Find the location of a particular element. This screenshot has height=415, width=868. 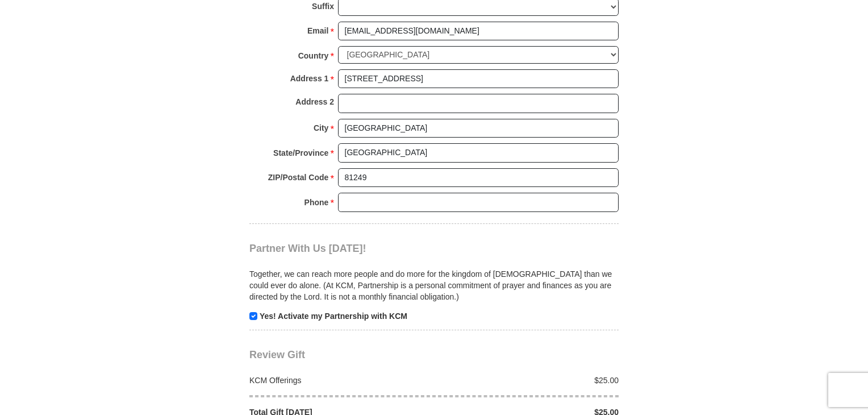

div: $25.00 is located at coordinates (529, 380).